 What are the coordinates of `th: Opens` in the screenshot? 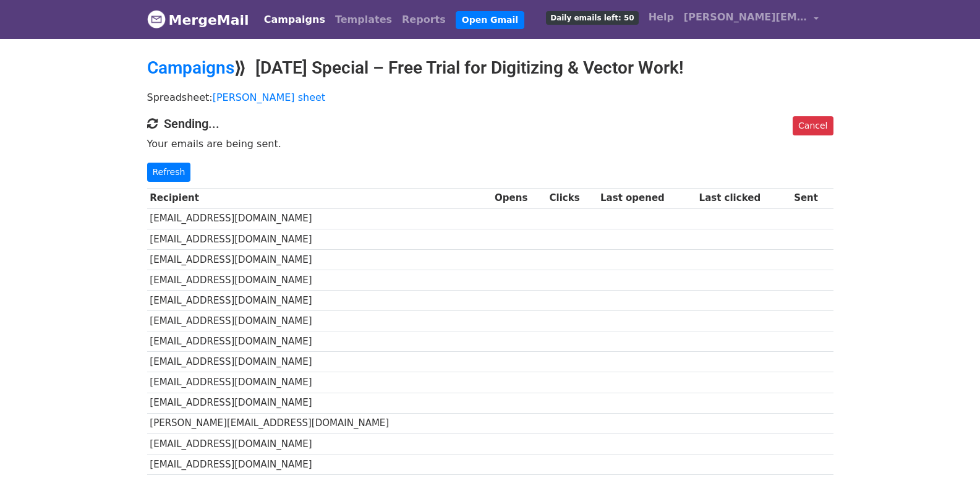 It's located at (519, 198).